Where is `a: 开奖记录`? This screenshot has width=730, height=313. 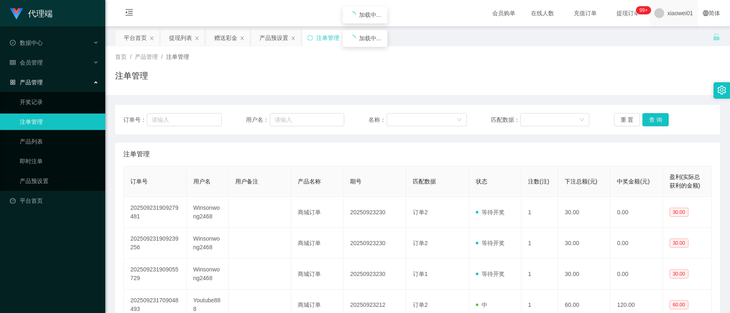 a: 开奖记录 is located at coordinates (59, 102).